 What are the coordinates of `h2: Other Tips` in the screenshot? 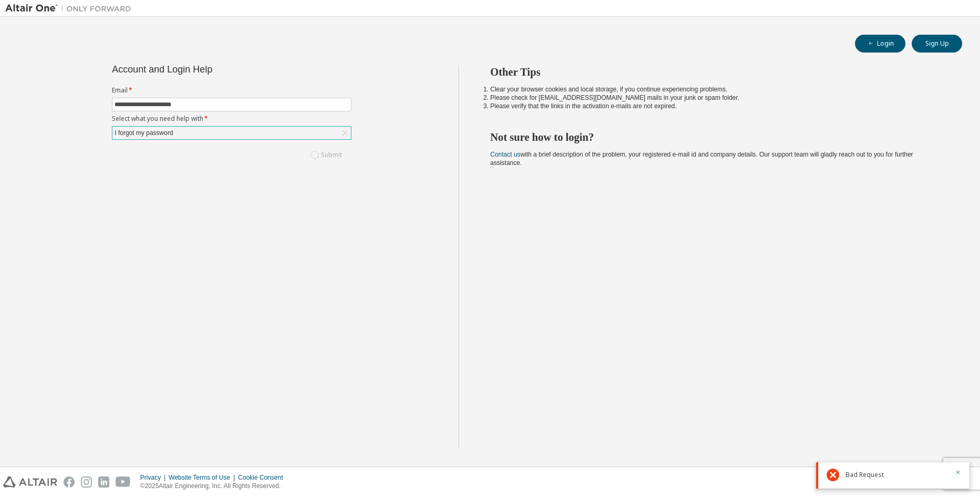 It's located at (717, 72).